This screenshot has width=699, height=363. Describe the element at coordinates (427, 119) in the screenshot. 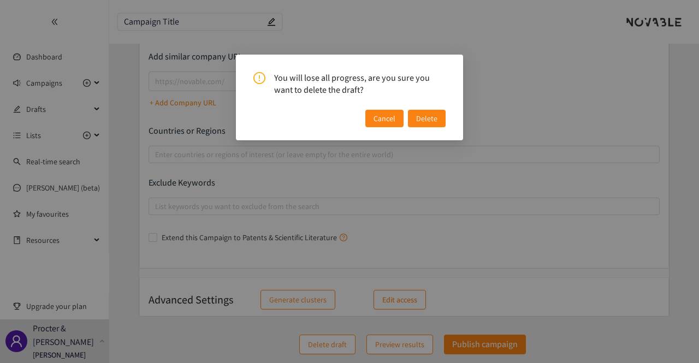

I see `span: Delete` at that location.